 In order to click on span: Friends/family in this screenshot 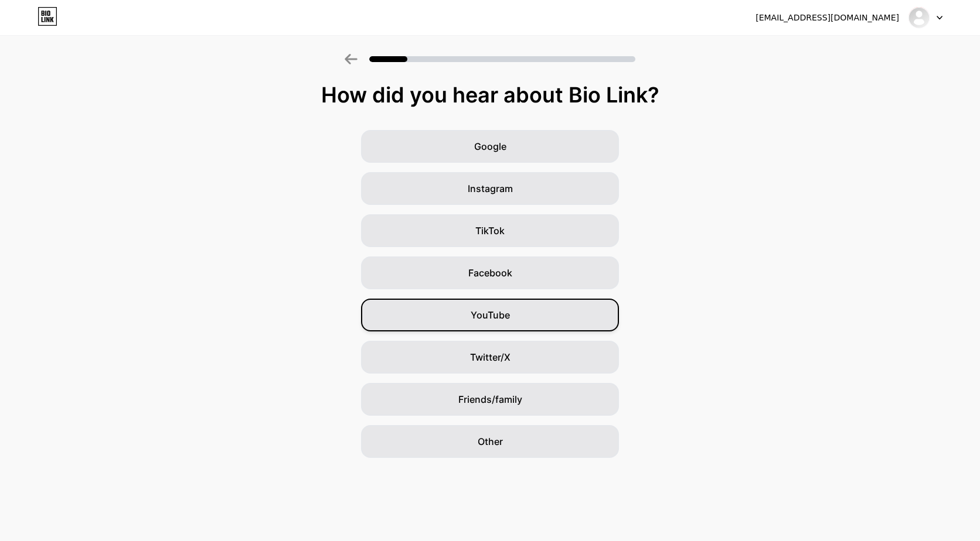, I will do `click(490, 400)`.